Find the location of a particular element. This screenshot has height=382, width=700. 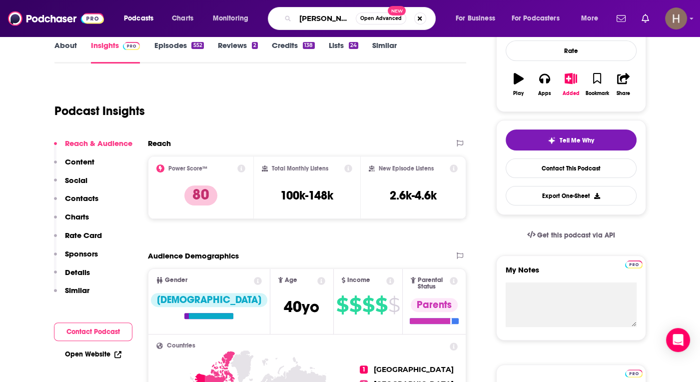

span: 1 is located at coordinates (364, 369).